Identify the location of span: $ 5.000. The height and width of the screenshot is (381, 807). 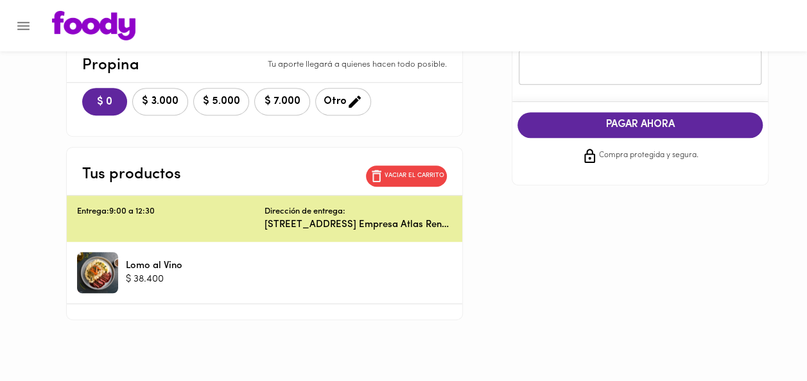
(221, 101).